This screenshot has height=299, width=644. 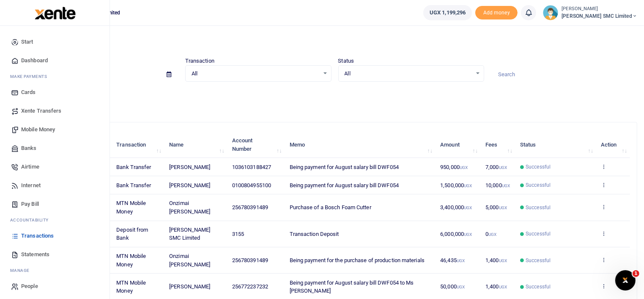 I want to click on span: Start, so click(x=27, y=42).